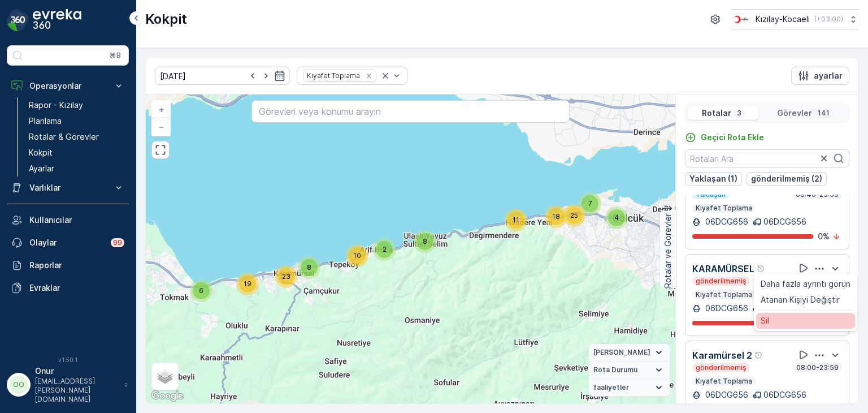  What do you see at coordinates (557, 216) in the screenshot?
I see `span: 18` at bounding box center [557, 216].